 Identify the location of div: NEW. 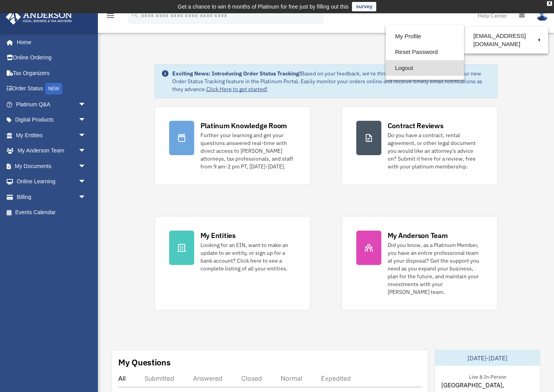
(54, 89).